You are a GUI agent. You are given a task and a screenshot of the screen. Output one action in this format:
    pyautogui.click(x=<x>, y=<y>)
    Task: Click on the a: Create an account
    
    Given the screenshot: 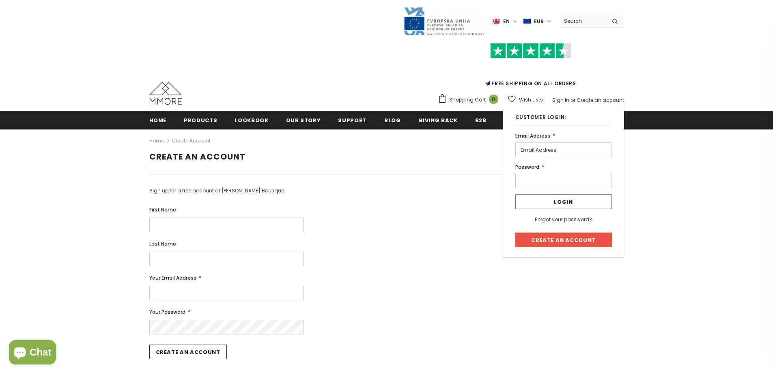 What is the action you would take?
    pyautogui.click(x=600, y=100)
    